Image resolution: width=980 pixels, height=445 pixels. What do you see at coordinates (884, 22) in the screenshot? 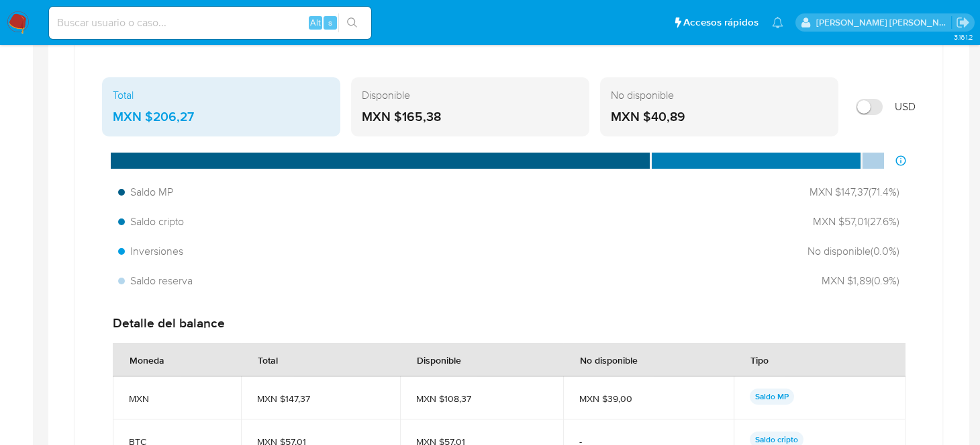
I see `p: brenda.morenoreyes@mercadolibre.com.mx` at bounding box center [884, 22].